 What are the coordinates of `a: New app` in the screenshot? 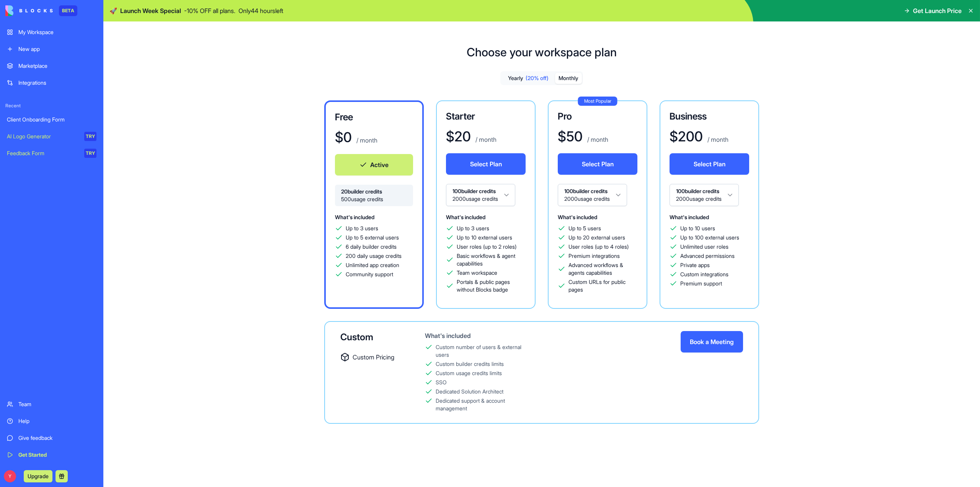 It's located at (51, 49).